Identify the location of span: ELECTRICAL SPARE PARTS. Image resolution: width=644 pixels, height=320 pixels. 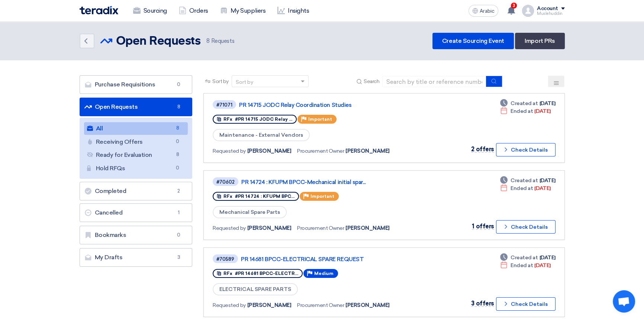
(255, 289).